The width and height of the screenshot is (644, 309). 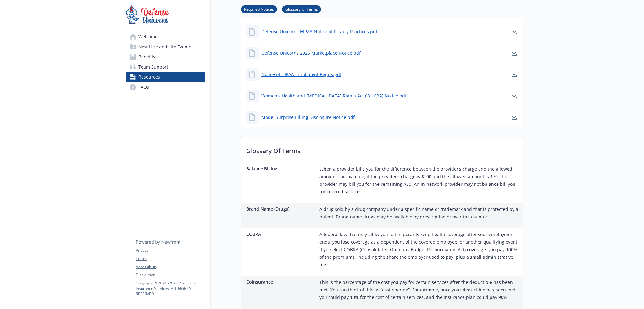 What do you see at coordinates (420, 180) in the screenshot?
I see `p: When a provider bills you for the difference between the provider’s charge and the allowed amount...` at bounding box center [420, 180].